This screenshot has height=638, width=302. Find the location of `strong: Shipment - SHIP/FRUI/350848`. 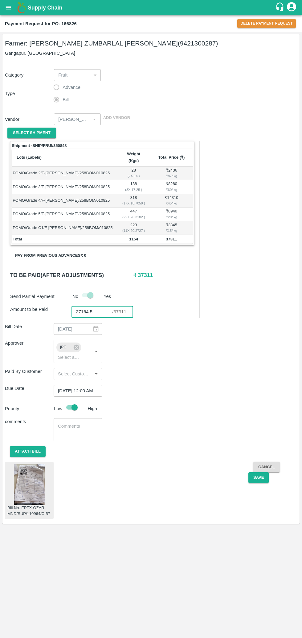

strong: Shipment - SHIP/FRUI/350848 is located at coordinates (39, 146).